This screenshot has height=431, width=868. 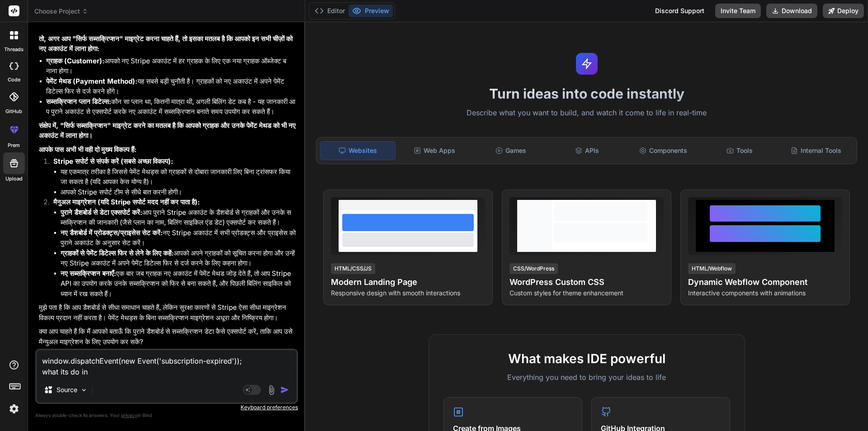 I want to click on li: आपको Stripe सपोर्ट टीम से सीधे बात करनी होगी।, so click(x=178, y=192).